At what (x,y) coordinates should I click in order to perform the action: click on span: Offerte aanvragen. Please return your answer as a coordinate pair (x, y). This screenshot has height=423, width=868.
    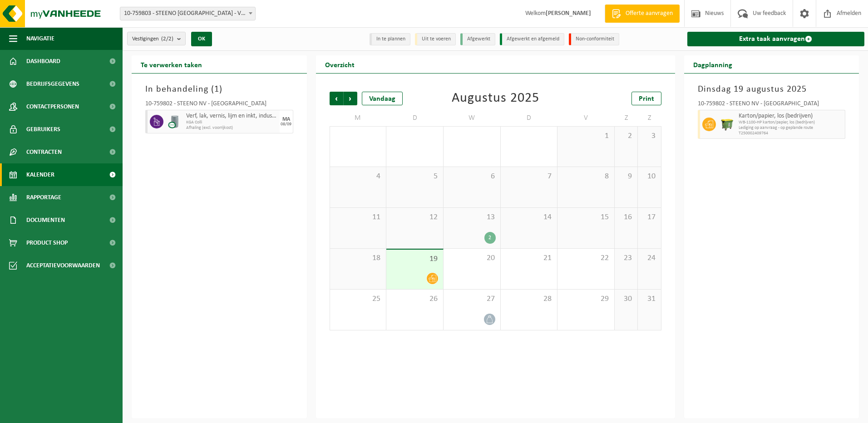
    Looking at the image, I should click on (649, 14).